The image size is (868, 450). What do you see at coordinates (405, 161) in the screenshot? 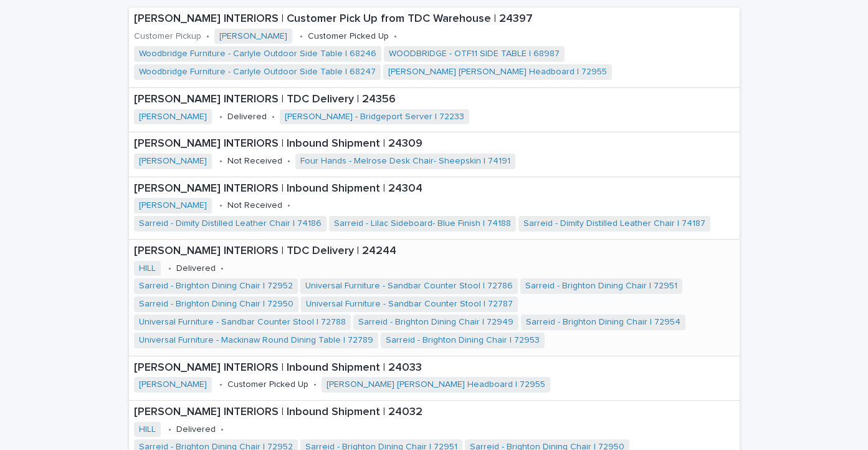
I see `a: Four Hands - Melrose Desk Chair- Sheepskin | 74191` at bounding box center [405, 161].